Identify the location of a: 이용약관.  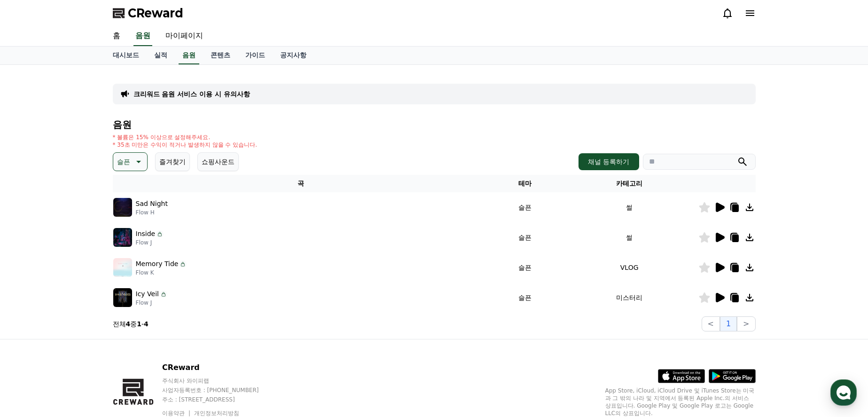
(177, 413).